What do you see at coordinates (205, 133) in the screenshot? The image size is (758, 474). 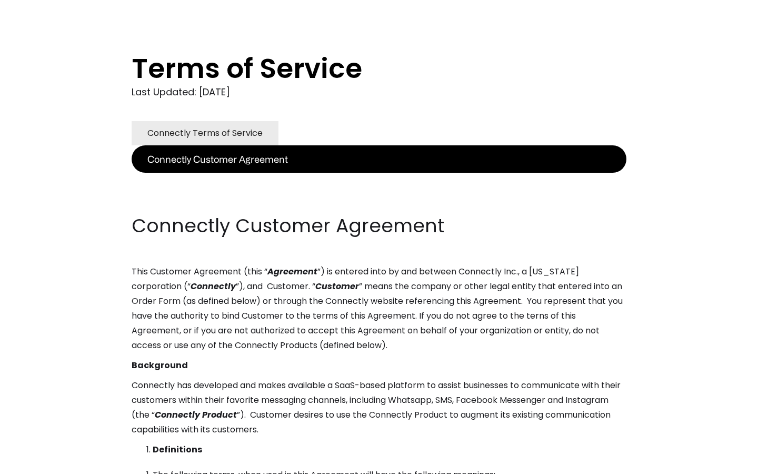 I see `div: Connectly Terms of Service` at bounding box center [205, 133].